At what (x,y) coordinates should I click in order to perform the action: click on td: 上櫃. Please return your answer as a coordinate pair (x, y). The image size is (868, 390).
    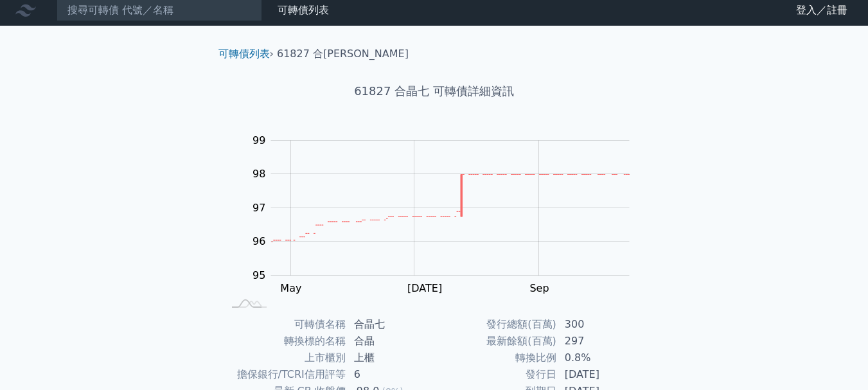
    Looking at the image, I should click on (390, 358).